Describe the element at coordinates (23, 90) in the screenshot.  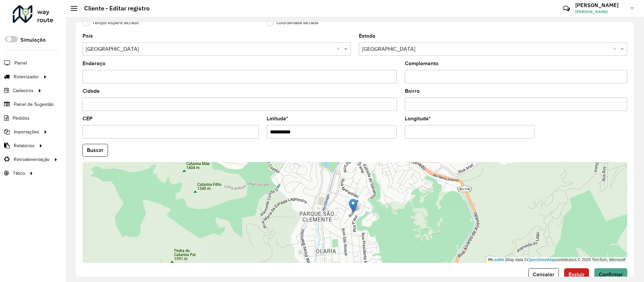
I see `span: Cadastros` at that location.